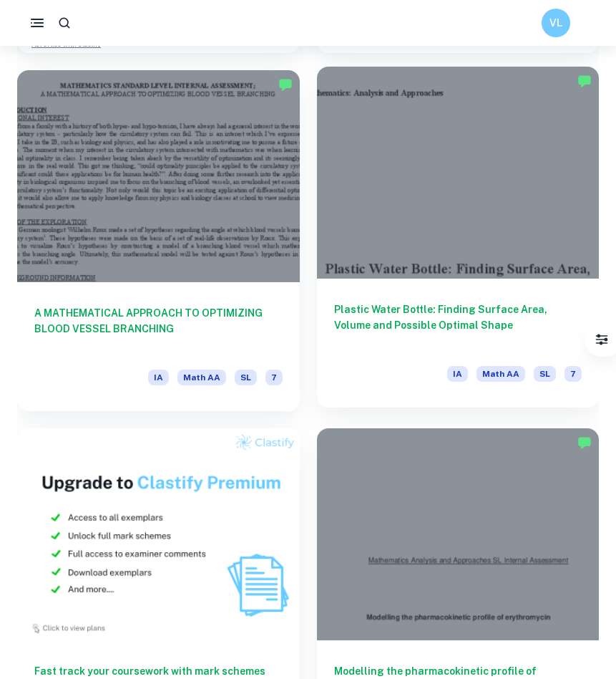 This screenshot has height=679, width=616. What do you see at coordinates (458, 325) in the screenshot?
I see `h6: Plastic Water Bottle: Finding Surface Area, Volume and Possible Optimal Shape` at bounding box center [458, 325].